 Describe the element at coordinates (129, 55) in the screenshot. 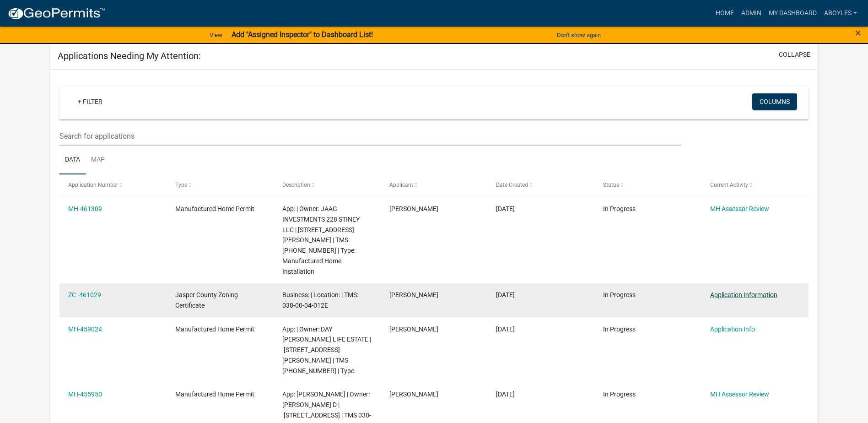

I see `h5: Applications Needing My Attention:` at that location.